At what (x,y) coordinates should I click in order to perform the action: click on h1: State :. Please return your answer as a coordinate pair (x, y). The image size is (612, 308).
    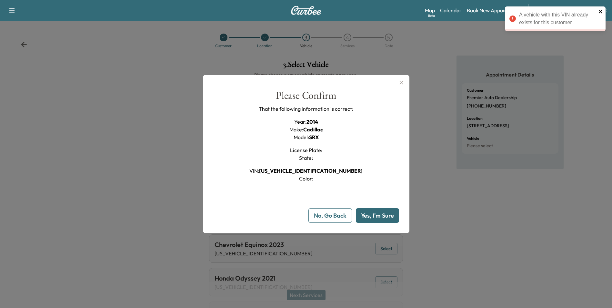
    Looking at the image, I should click on (306, 158).